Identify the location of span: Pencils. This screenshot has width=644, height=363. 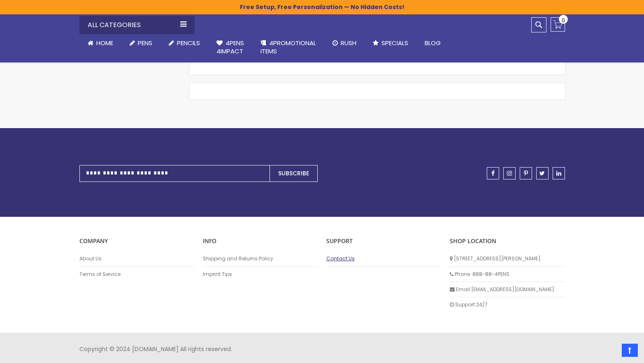
(189, 42).